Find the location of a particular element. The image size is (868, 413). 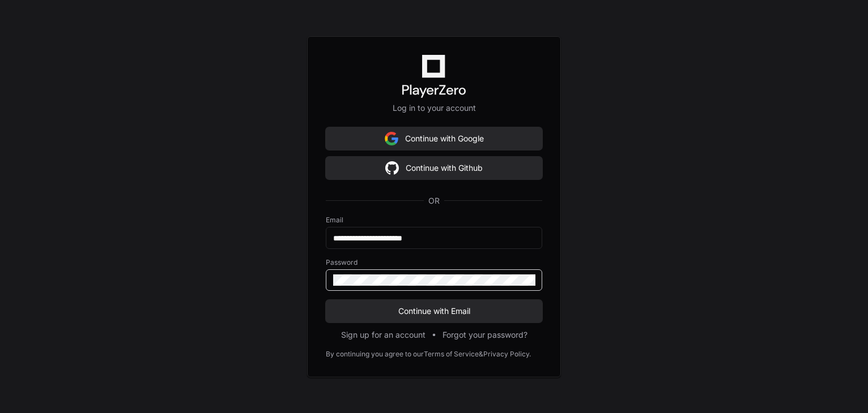

span: Continue with Email is located at coordinates (434, 311).